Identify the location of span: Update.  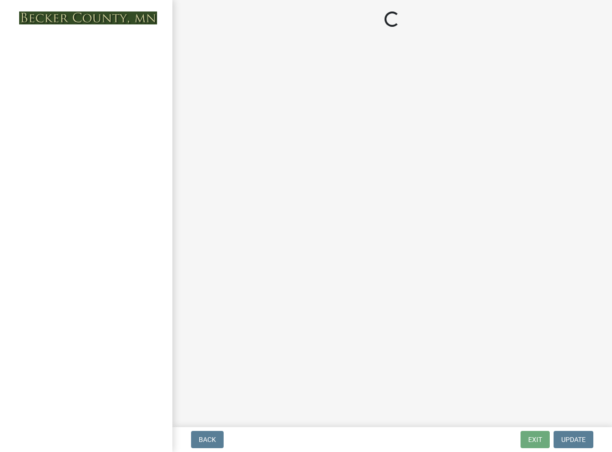
(573, 439).